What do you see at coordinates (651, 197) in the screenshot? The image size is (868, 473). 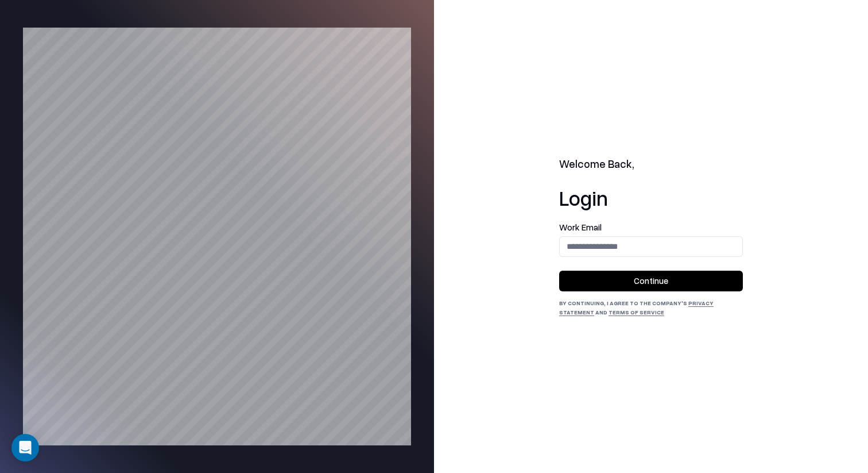 I see `h1: Login` at bounding box center [651, 197].